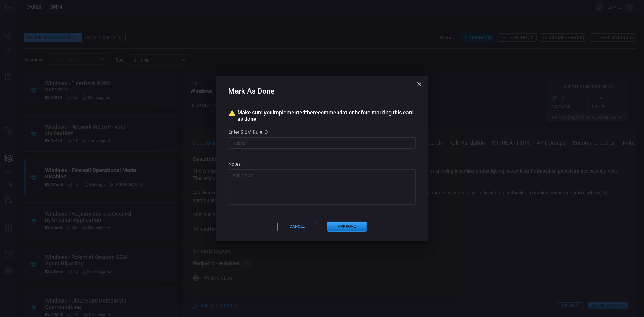 The height and width of the screenshot is (317, 644). What do you see at coordinates (322, 164) in the screenshot?
I see `div: Notes` at bounding box center [322, 164].